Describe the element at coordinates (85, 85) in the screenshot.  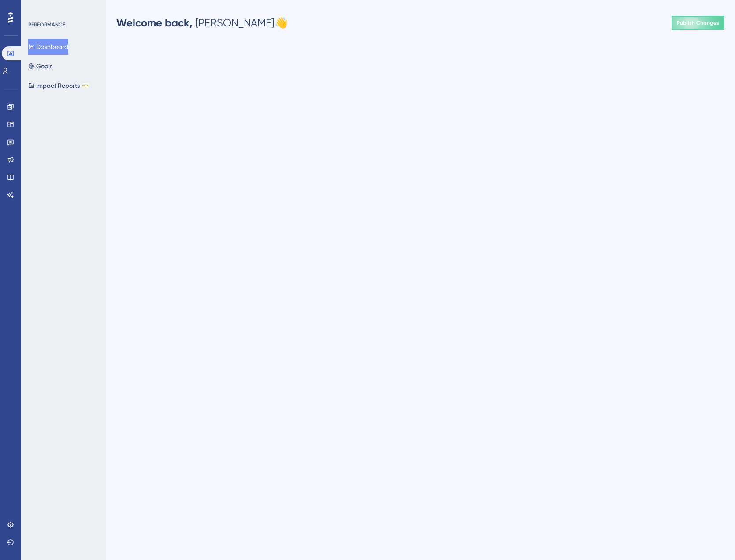
I see `div: BETA` at that location.